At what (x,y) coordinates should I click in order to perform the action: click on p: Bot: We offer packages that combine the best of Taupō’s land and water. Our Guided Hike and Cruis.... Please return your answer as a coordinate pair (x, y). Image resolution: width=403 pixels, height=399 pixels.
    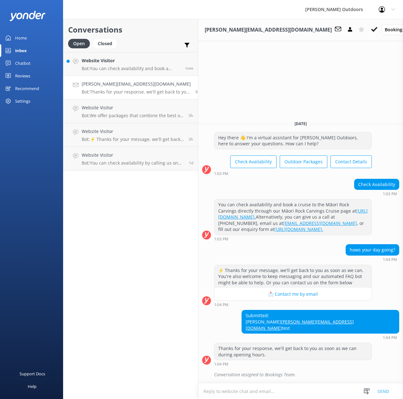
    Looking at the image, I should click on (133, 116).